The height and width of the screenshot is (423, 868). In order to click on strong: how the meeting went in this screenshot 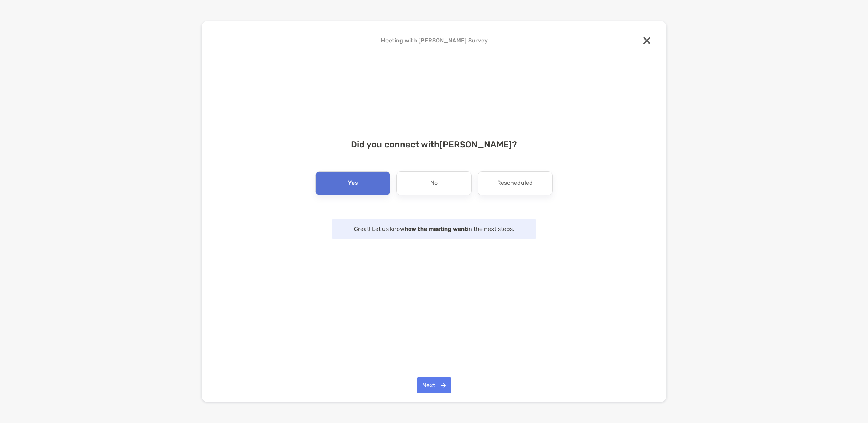, I will do `click(435, 229)`.